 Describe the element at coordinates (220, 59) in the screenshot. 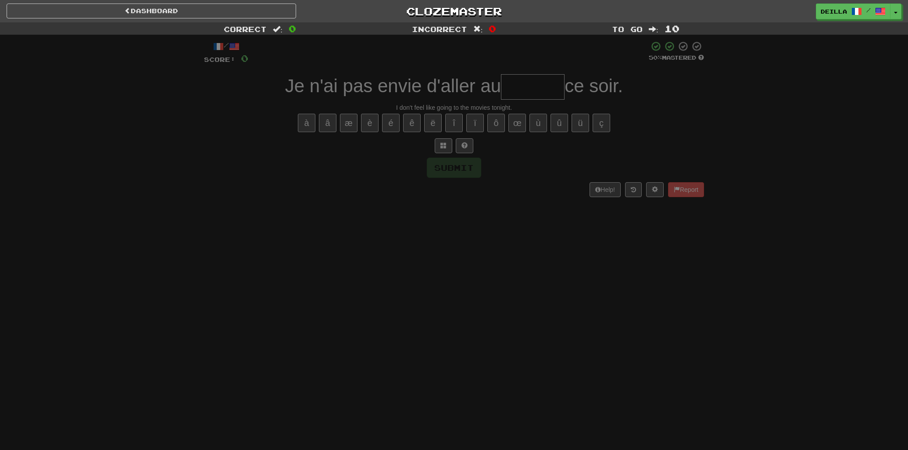

I see `span: Score:` at that location.